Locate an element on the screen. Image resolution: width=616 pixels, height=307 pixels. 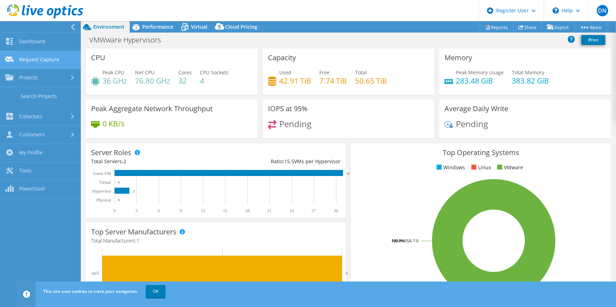
a: OK is located at coordinates (156, 292).